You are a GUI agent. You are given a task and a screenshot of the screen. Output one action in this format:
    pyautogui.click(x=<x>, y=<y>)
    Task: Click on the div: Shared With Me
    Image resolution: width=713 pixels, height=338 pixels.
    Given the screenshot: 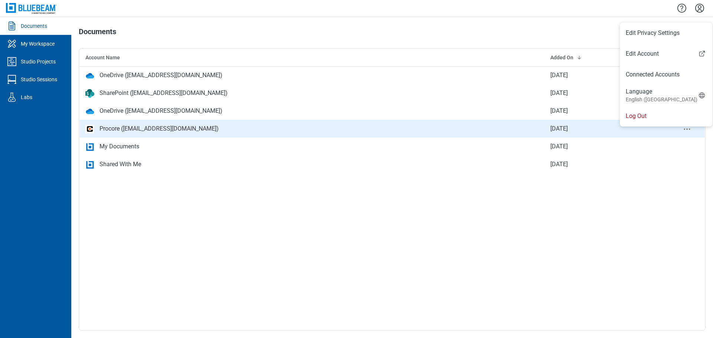 What is the action you would take?
    pyautogui.click(x=120, y=165)
    